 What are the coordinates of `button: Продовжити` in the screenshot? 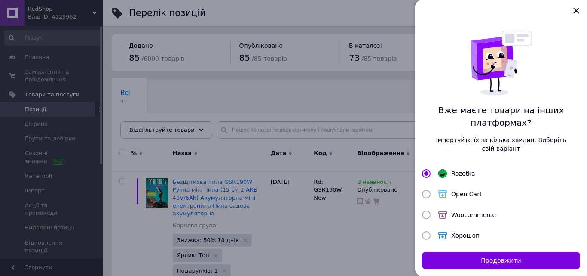 It's located at (501, 260).